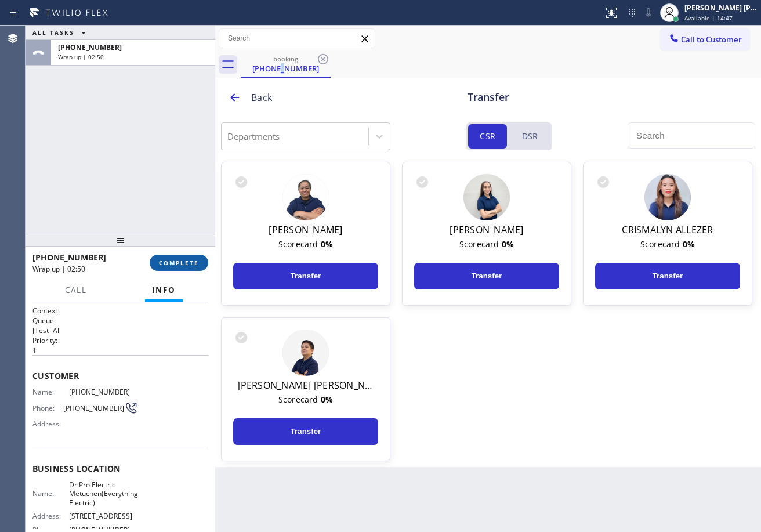  I want to click on h5: Transfer, so click(488, 97).